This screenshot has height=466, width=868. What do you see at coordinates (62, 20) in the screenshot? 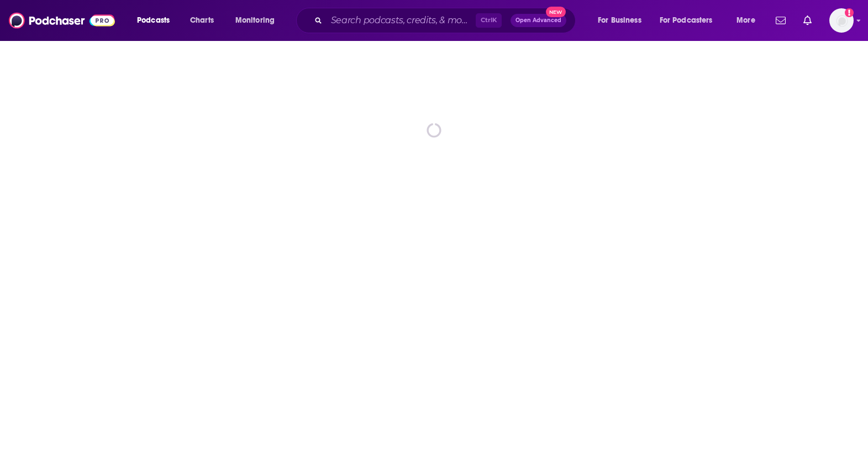
I see `a: Podchaser - Follow, Share and Rate Podcasts` at bounding box center [62, 20].